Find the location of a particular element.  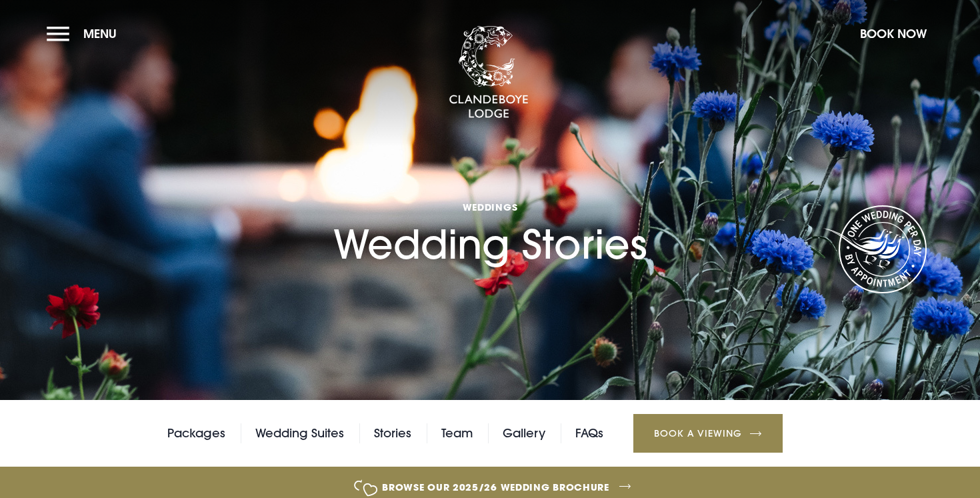

a: Team is located at coordinates (456, 433).